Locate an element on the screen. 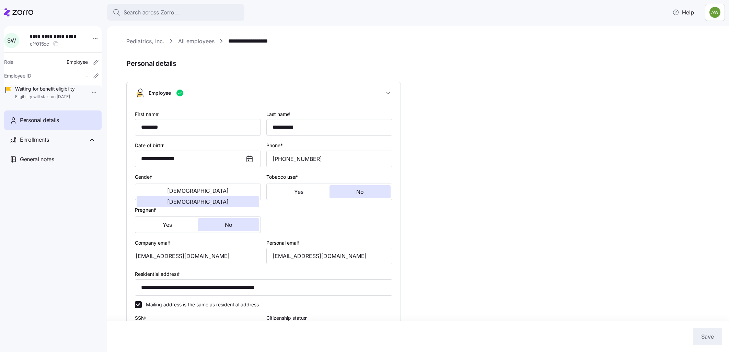 This screenshot has height=352, width=729. span: General notes is located at coordinates (37, 159).